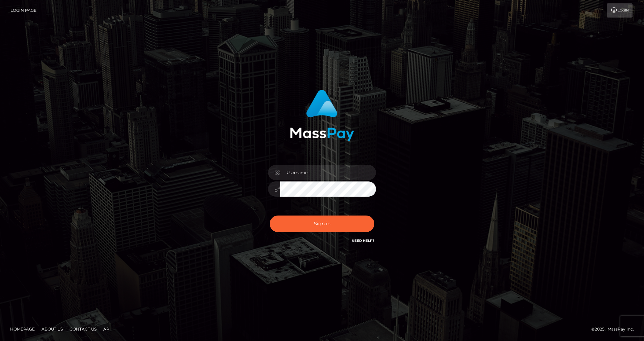 Image resolution: width=644 pixels, height=341 pixels. I want to click on a: About Us, so click(52, 329).